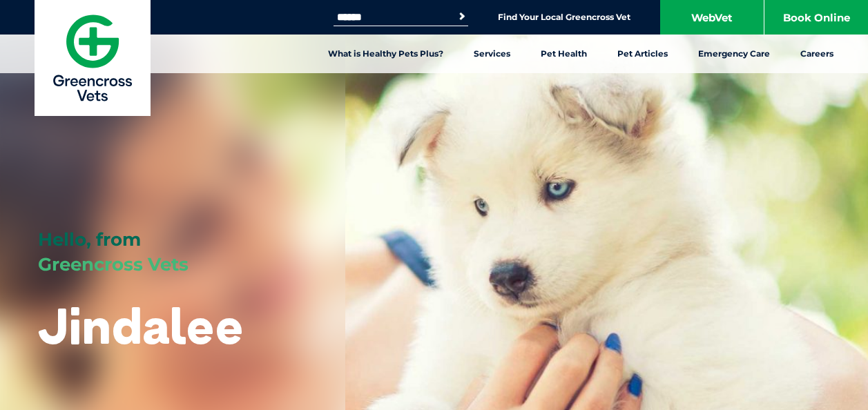 This screenshot has width=868, height=410. Describe the element at coordinates (817, 54) in the screenshot. I see `a: Careers` at that location.